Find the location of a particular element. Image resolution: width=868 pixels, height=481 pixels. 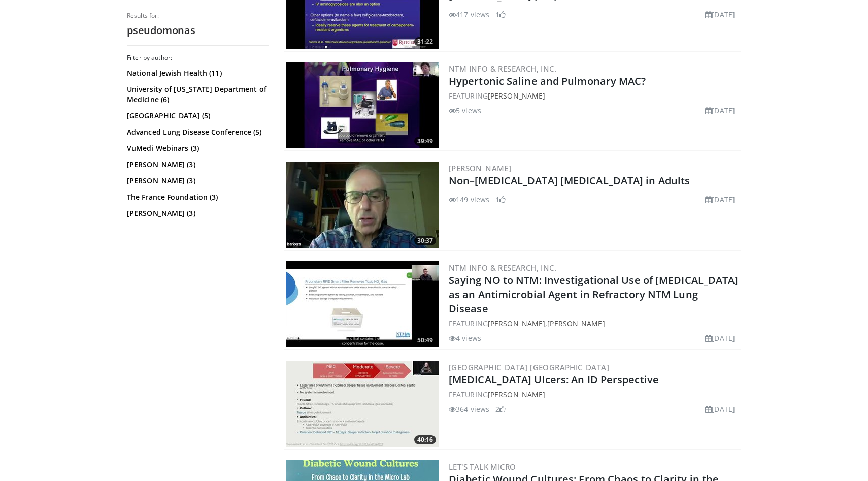

p: Results for: is located at coordinates (198, 16).